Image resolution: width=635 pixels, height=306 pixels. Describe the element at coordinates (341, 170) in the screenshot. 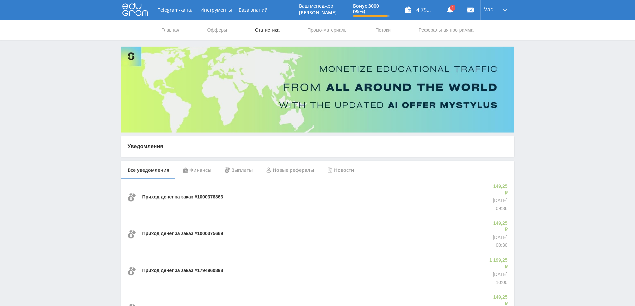

I see `div: Новости` at that location.